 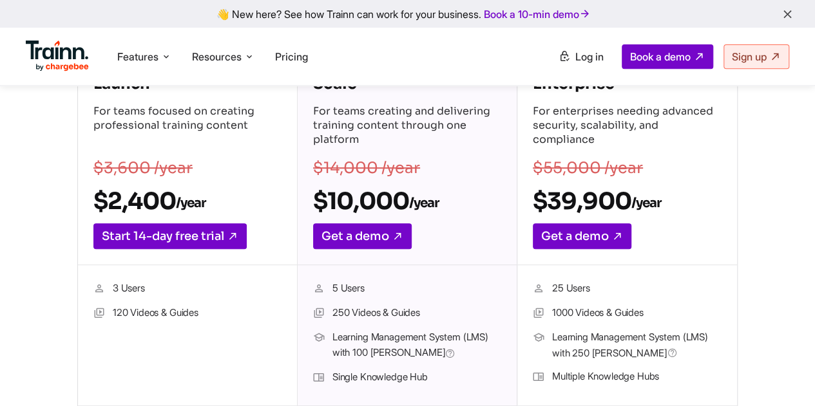 I want to click on a: Start 14-day free trial, so click(x=170, y=236).